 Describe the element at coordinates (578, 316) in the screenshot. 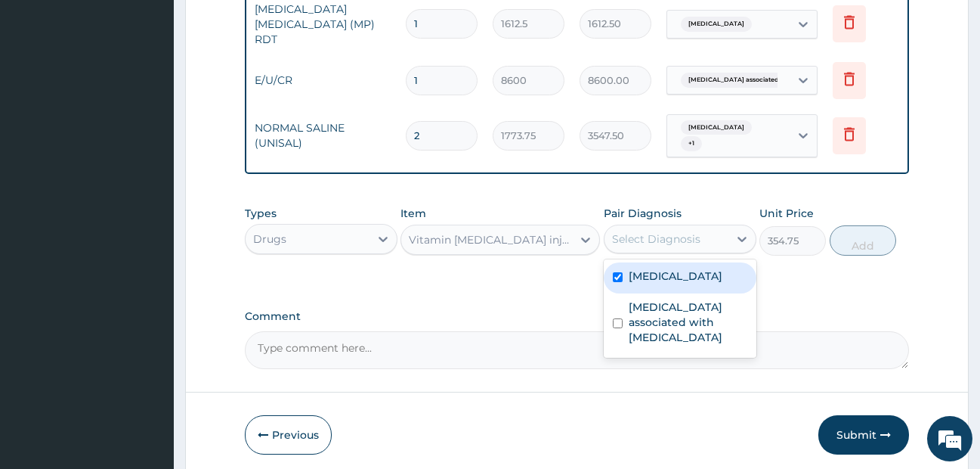

I see `label: Comment` at that location.